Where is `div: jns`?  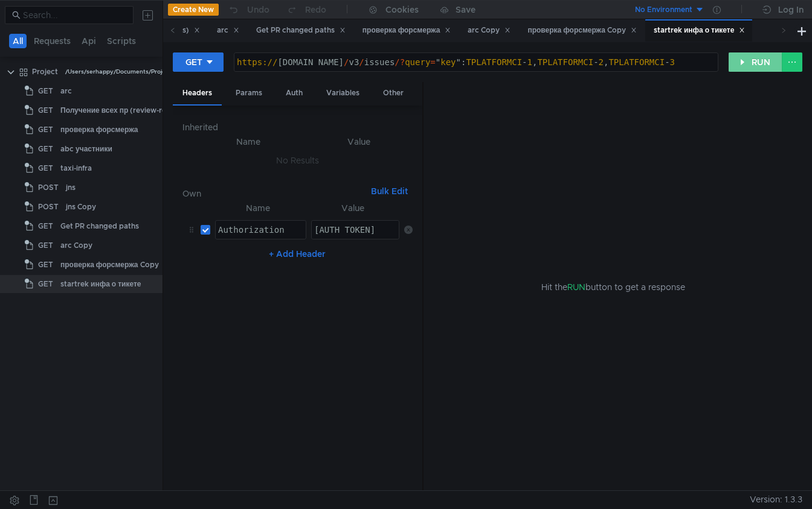 div: jns is located at coordinates (71, 187).